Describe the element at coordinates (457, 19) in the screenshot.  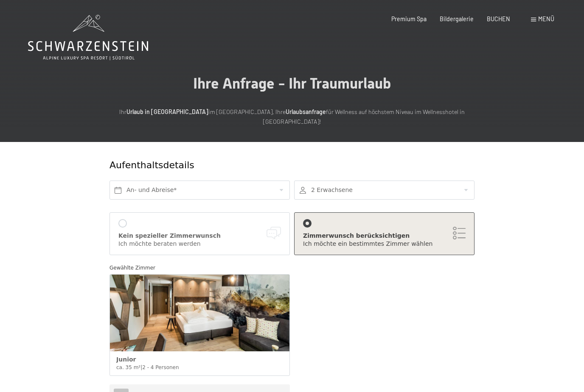
I see `span: Bildergalerie` at that location.